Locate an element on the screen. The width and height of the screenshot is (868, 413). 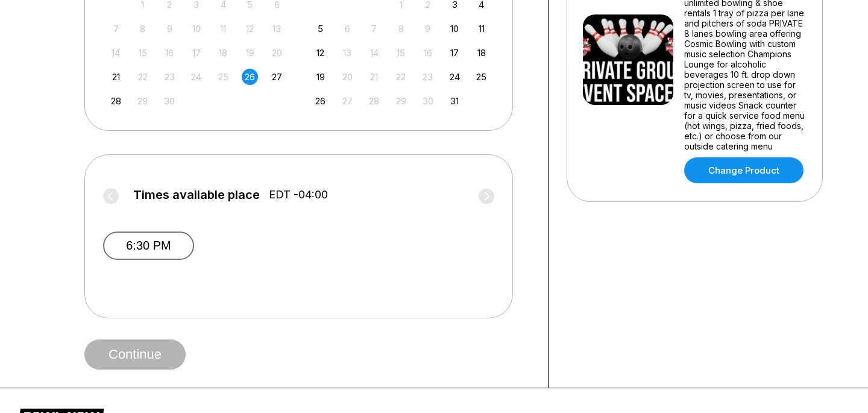
div: Not available Monday, October 6th, 2025 is located at coordinates (347, 28).